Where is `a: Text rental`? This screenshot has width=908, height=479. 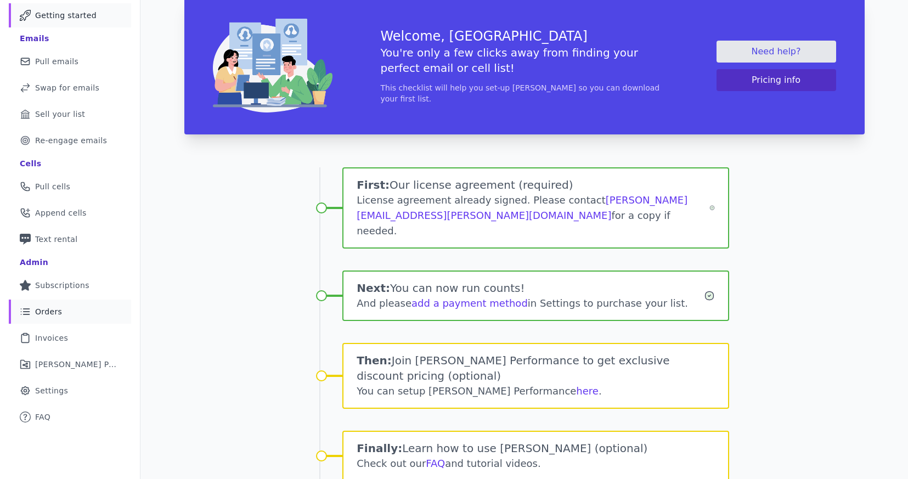
a: Text rental is located at coordinates (70, 239).